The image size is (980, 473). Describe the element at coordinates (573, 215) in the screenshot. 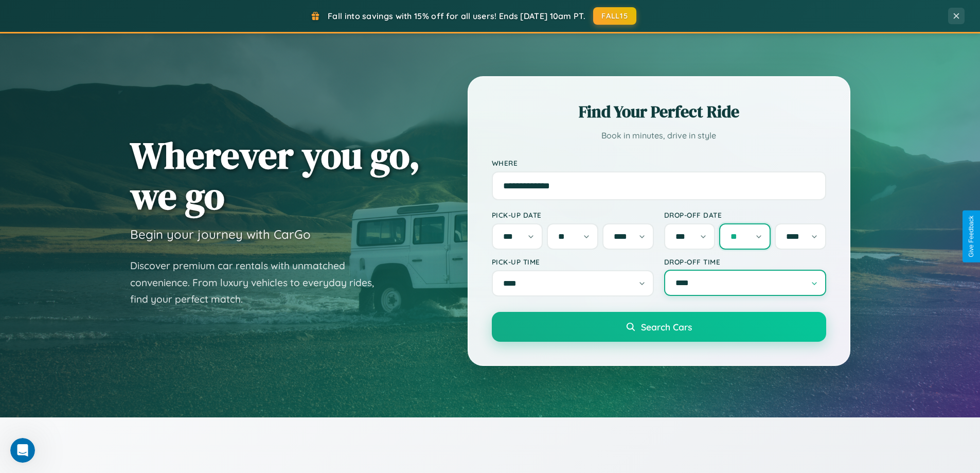

I see `label: Pick-up Date` at that location.